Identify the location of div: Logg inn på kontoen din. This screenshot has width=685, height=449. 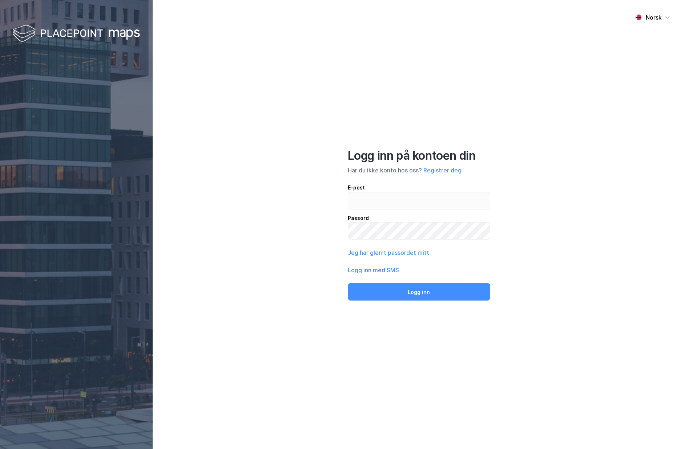
(419, 156).